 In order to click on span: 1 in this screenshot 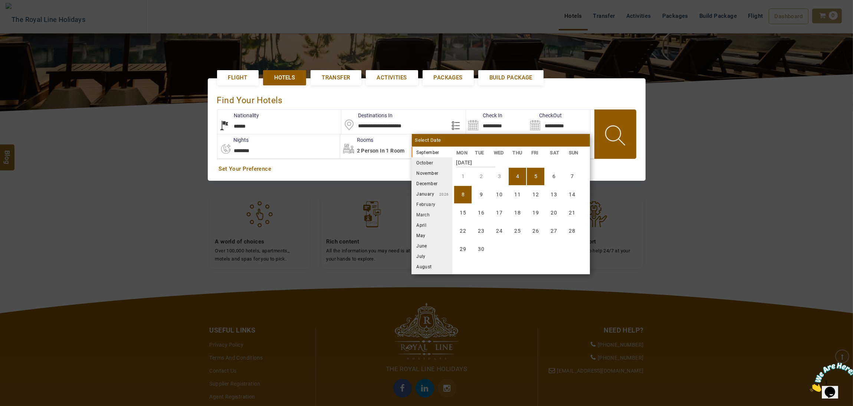, I will do `click(4, 6)`.